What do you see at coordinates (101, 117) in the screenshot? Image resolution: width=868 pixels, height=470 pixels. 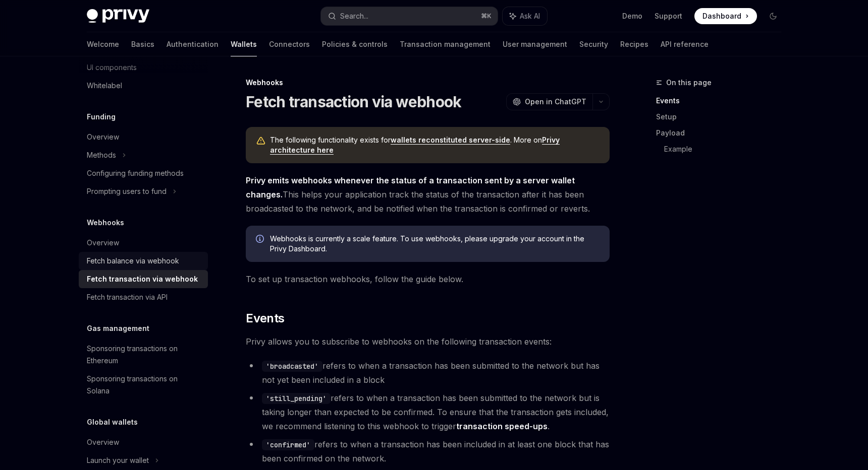 I see `h5: Funding` at bounding box center [101, 117].